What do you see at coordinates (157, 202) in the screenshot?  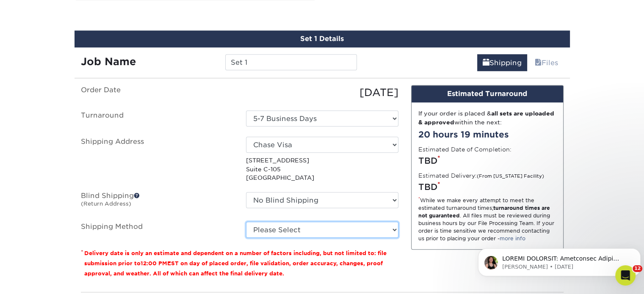 I see `label: Blind Shipping` at bounding box center [157, 202].